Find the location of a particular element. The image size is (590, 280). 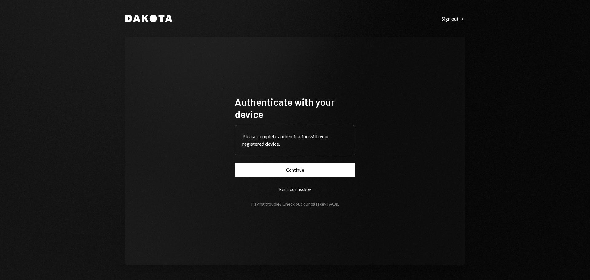

h1: Authenticate with your device is located at coordinates (295, 108).